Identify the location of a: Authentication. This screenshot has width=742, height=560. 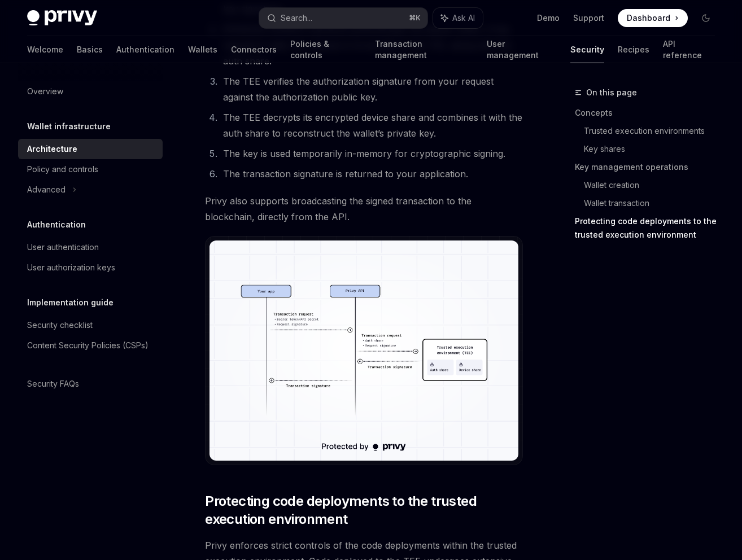
(145, 50).